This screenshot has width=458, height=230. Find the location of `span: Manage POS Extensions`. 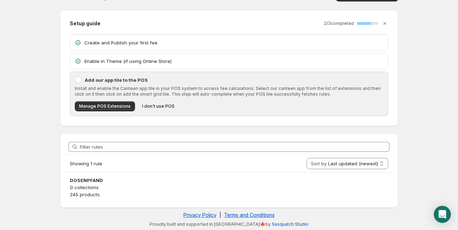

span: Manage POS Extensions is located at coordinates (105, 107).